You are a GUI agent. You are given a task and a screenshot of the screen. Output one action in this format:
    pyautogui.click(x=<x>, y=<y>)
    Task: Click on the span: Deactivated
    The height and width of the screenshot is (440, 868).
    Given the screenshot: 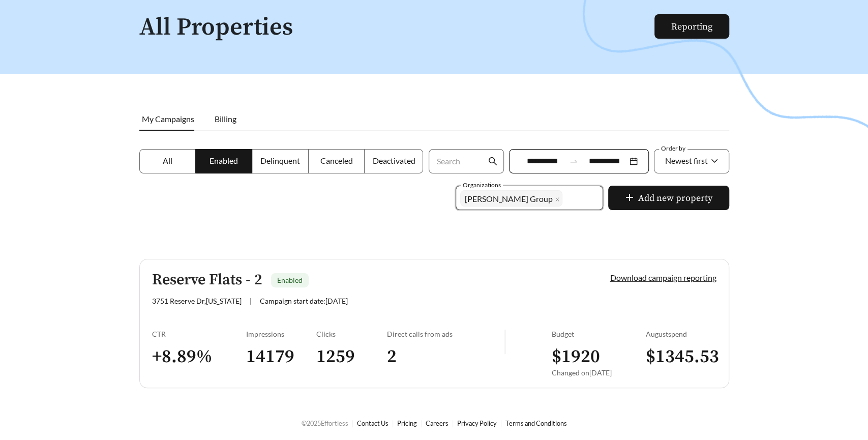 What is the action you would take?
    pyautogui.click(x=393, y=160)
    